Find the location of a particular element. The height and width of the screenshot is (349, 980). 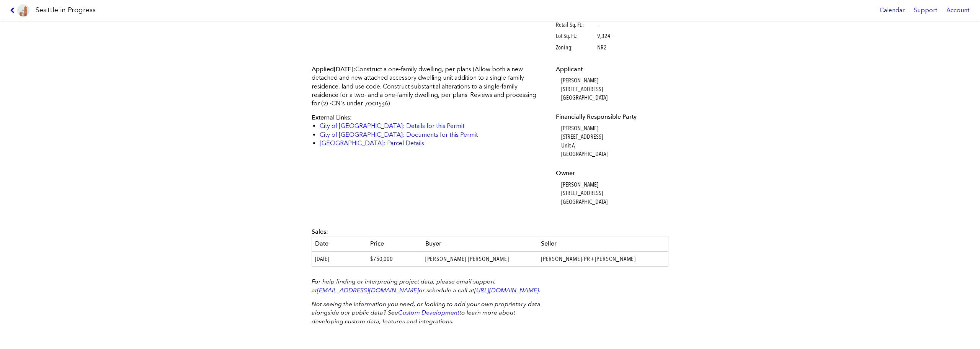

th: Seller is located at coordinates (603, 244).